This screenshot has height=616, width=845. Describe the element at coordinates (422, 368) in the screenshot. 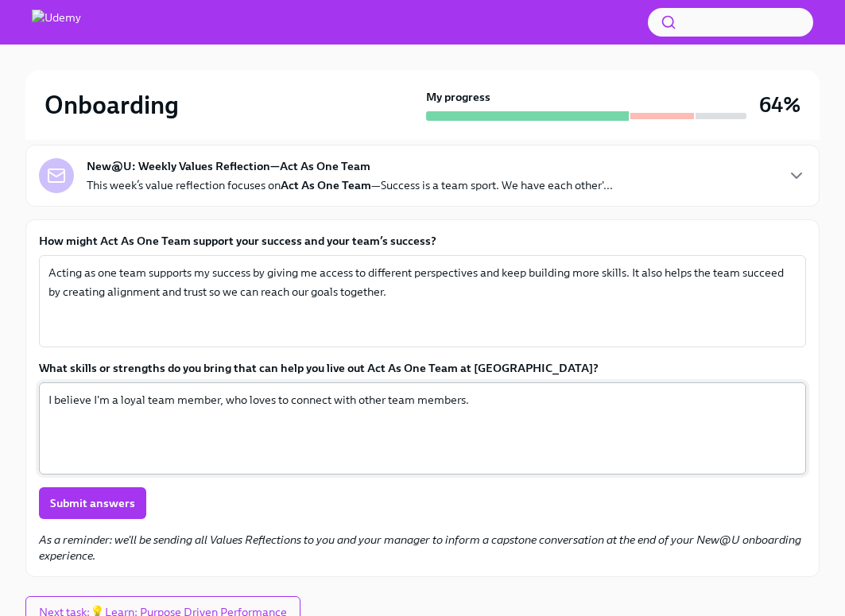

I see `label: What skills or strengths do you bring that can help you live out Act As One Team at [GEOGRAPHIC_D...` at that location.